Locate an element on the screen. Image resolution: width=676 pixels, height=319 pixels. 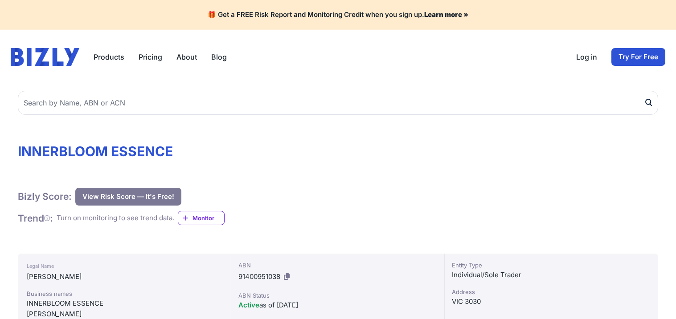
h1: Bizly Score: is located at coordinates (45, 196).